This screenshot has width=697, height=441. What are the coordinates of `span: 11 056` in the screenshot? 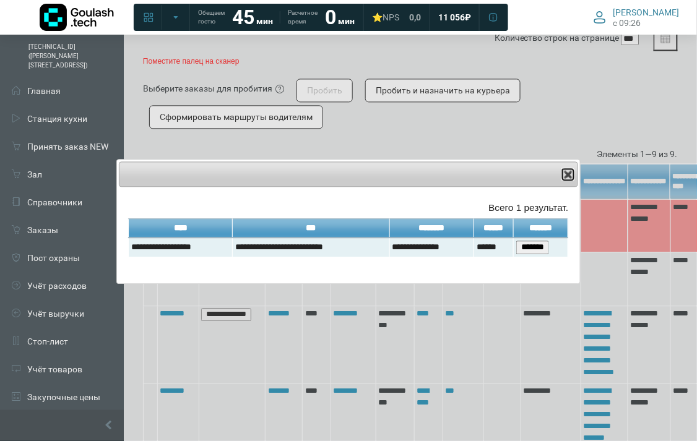 It's located at (451, 17).